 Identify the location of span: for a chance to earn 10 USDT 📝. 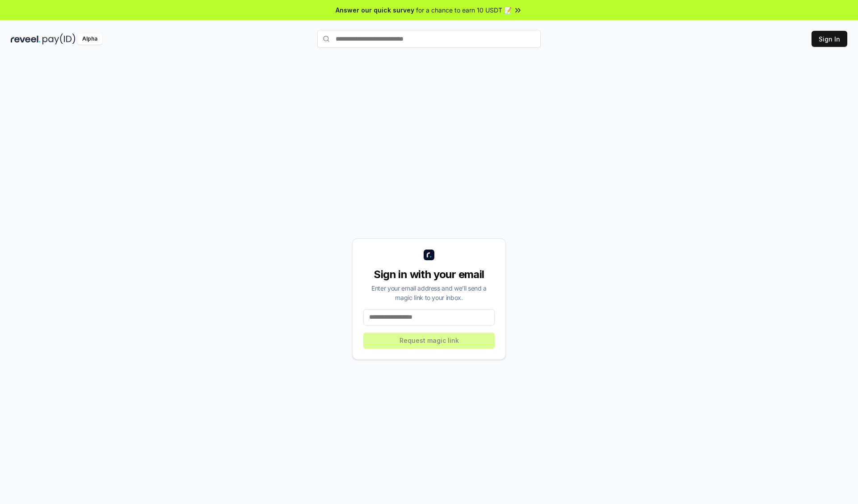
(464, 10).